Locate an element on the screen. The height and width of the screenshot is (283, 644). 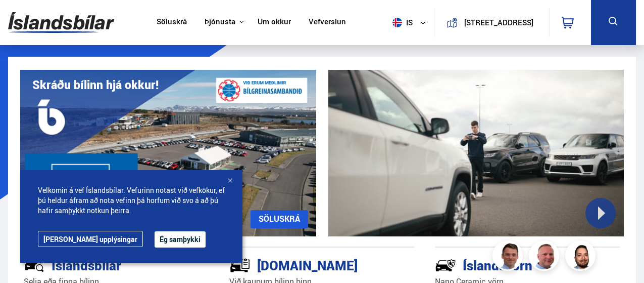
img: tr5P-W3DuiFaO7aO.svg is located at coordinates (240, 265).